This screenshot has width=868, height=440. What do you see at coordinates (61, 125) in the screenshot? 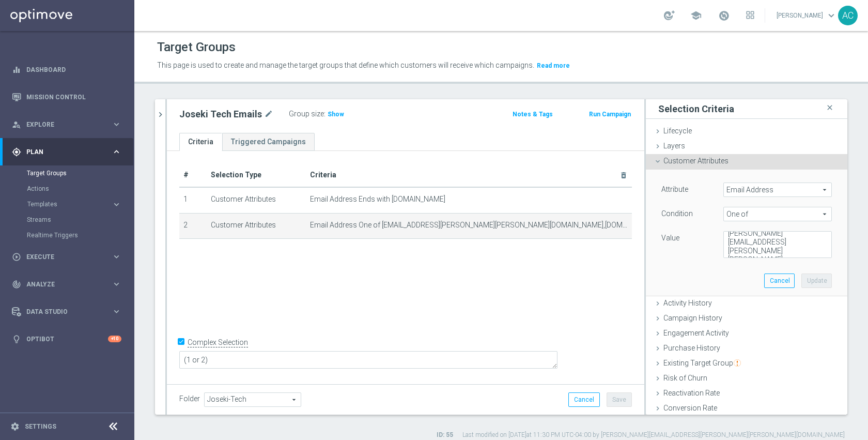
I see `div: Explore` at bounding box center [61, 125].